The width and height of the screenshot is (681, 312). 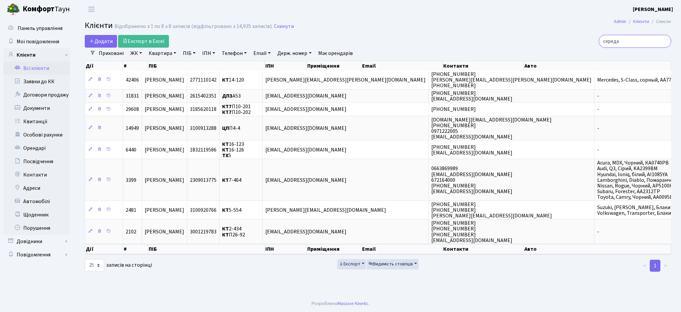 What do you see at coordinates (37, 28) in the screenshot?
I see `a: Панель управління` at bounding box center [37, 28].